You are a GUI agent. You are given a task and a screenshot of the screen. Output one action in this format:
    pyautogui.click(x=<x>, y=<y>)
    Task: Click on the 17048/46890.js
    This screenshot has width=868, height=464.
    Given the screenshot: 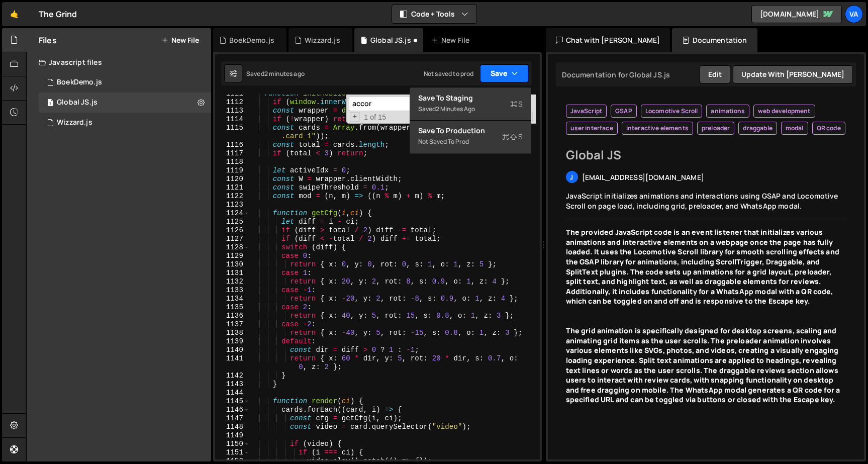 What is the action you would take?
    pyautogui.click(x=125, y=103)
    